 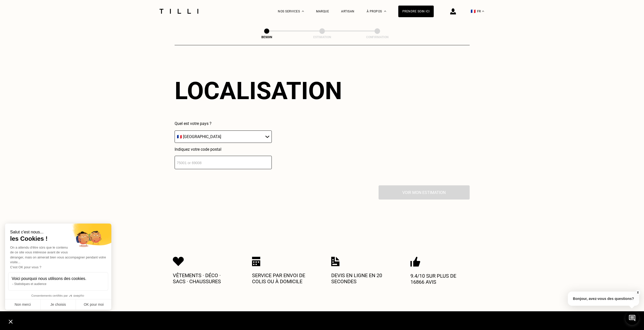 What do you see at coordinates (322, 11) in the screenshot?
I see `a: Marque` at bounding box center [322, 11].